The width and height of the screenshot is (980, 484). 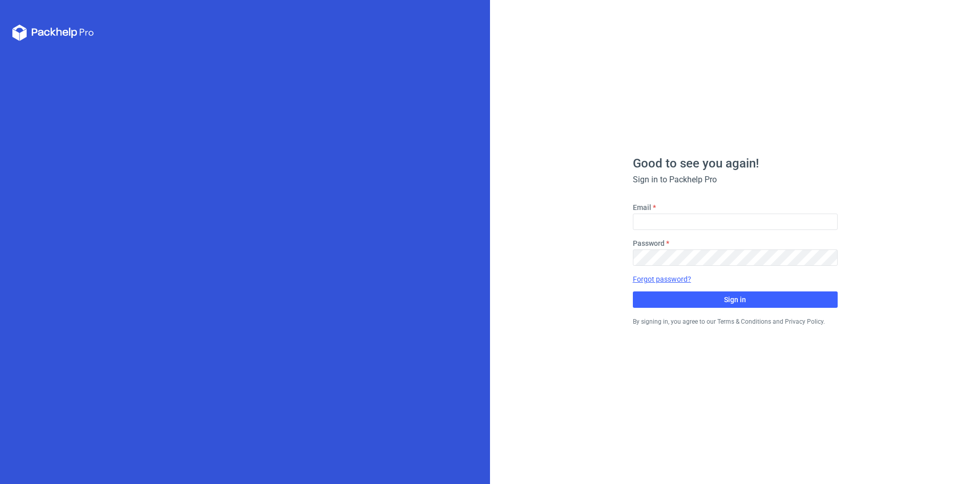 I want to click on svg: Packhelp Pro, so click(x=53, y=33).